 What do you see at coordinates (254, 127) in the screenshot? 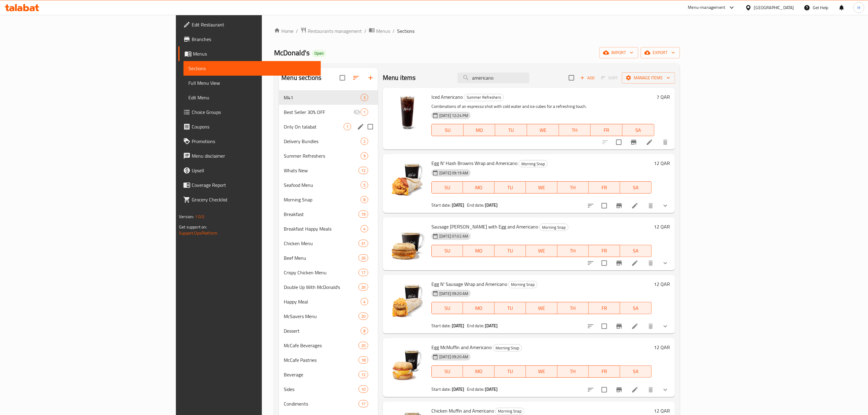
I see `span: Coupons` at bounding box center [254, 127].